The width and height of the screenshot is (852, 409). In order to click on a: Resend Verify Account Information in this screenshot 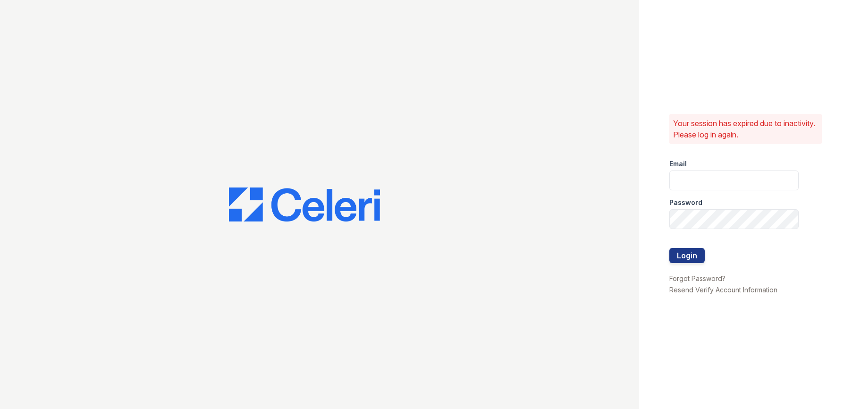, I will do `click(723, 289)`.